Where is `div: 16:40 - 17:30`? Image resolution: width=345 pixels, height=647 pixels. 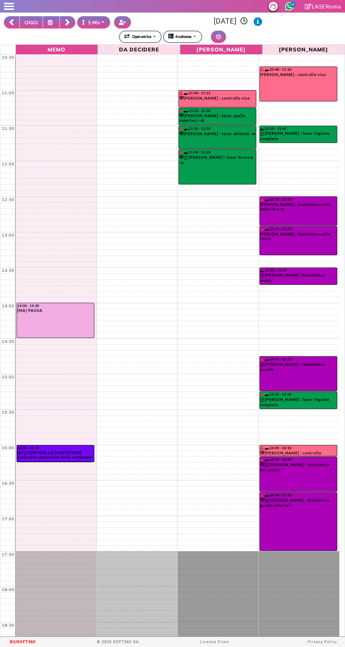
div: 16:40 - 17:30 is located at coordinates (299, 495).